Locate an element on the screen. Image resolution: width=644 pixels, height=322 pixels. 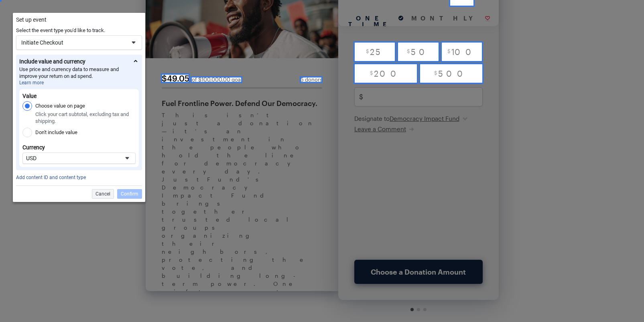
div: Currency is located at coordinates (34, 148).